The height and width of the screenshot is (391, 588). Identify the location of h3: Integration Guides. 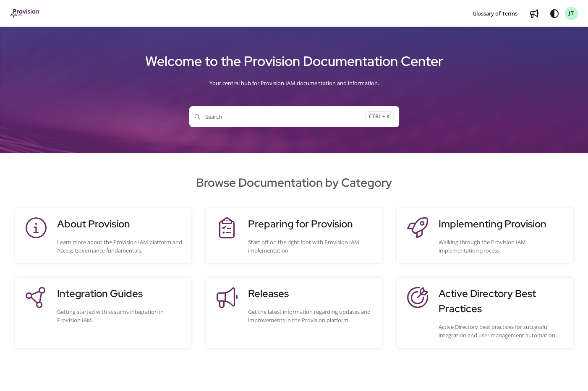
(120, 293).